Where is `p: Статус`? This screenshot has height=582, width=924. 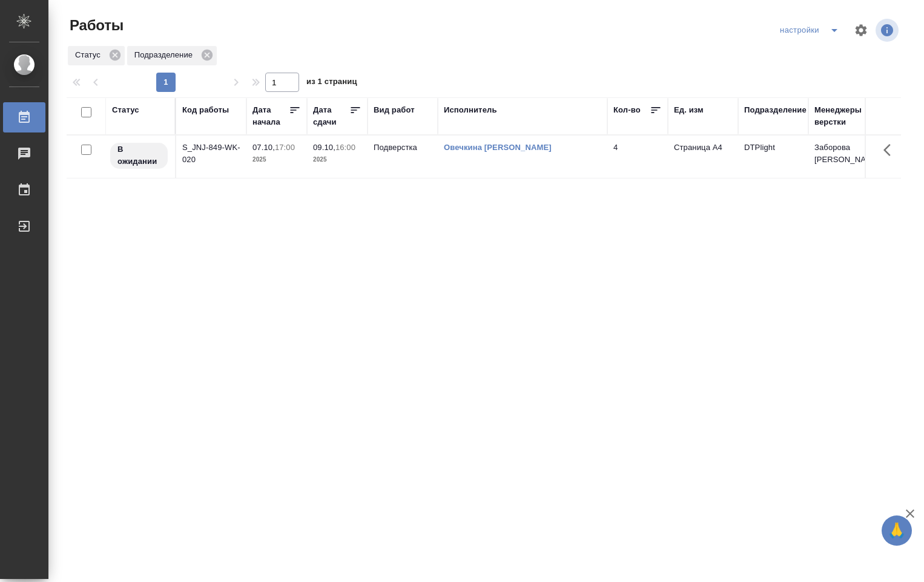 p: Статус is located at coordinates (90, 55).